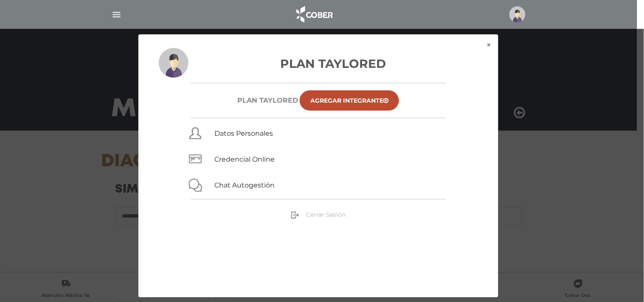 Image resolution: width=644 pixels, height=302 pixels. What do you see at coordinates (267, 100) in the screenshot?
I see `h6: Plan TAYLORED` at bounding box center [267, 100].